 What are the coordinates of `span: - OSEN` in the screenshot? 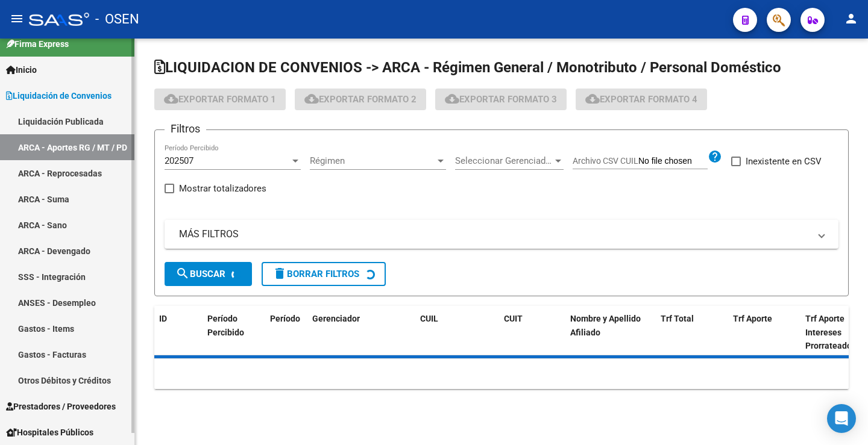 It's located at (117, 19).